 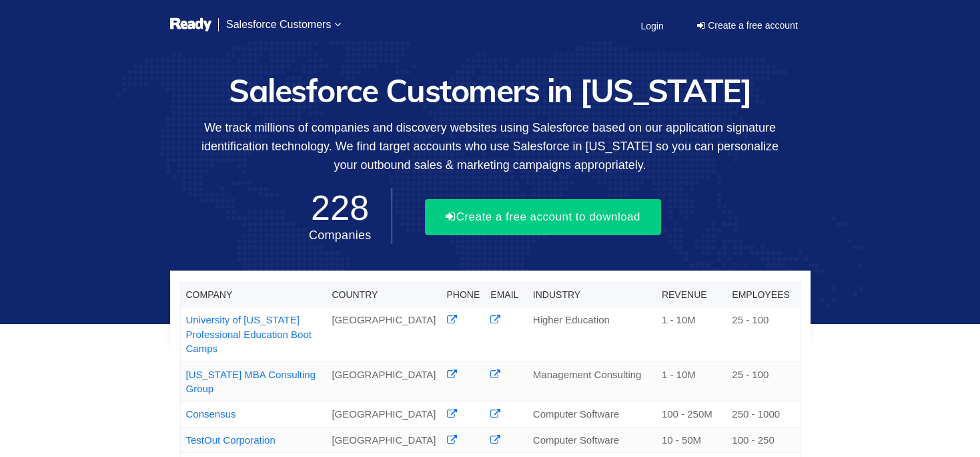 What do you see at coordinates (507, 294) in the screenshot?
I see `th: Email` at bounding box center [507, 294].